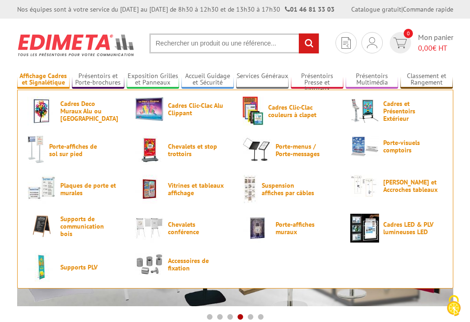  I want to click on a: Services Généraux, so click(262, 79).